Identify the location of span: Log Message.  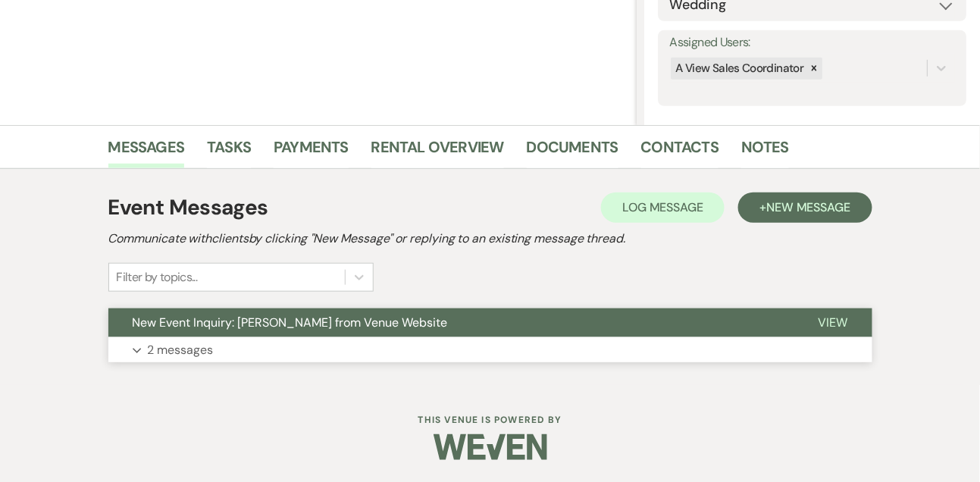
(662, 207).